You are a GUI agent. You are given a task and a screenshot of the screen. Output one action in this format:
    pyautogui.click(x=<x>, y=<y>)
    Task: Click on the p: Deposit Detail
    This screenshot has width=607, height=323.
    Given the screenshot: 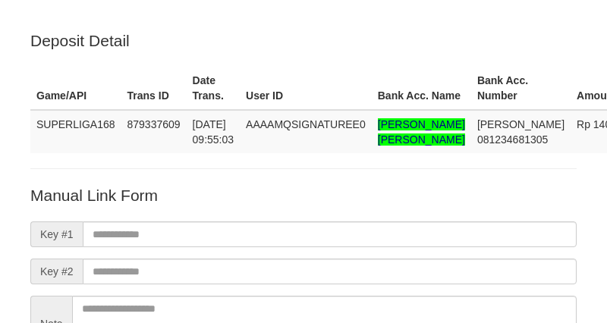 What is the action you would take?
    pyautogui.click(x=304, y=40)
    